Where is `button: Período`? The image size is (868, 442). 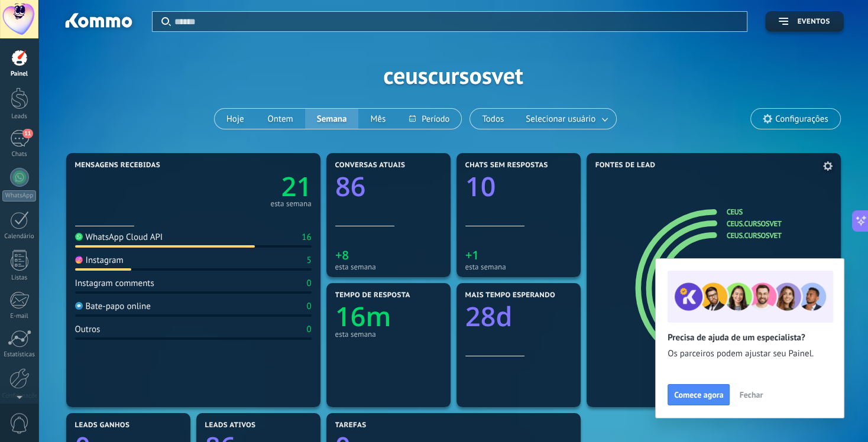 button: Período is located at coordinates (429, 119).